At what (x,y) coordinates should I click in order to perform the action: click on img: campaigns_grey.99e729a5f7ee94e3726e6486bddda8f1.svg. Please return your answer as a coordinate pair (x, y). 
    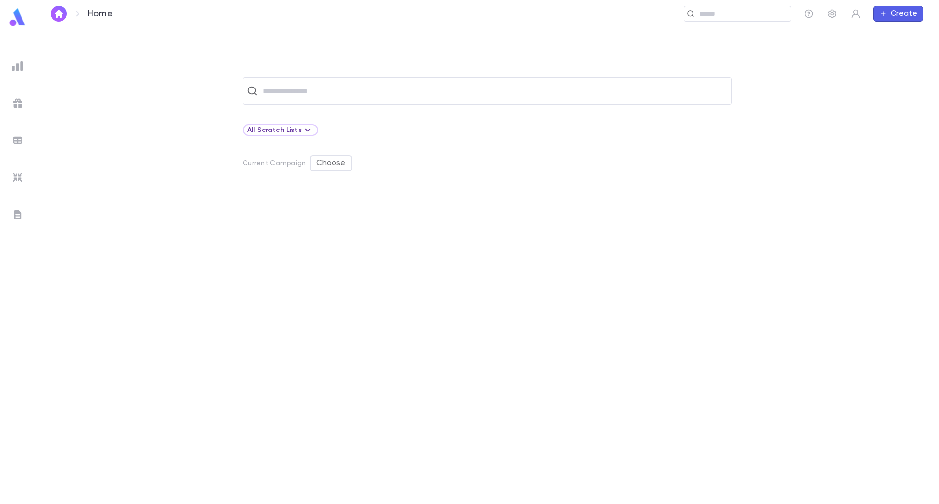
    Looking at the image, I should click on (18, 103).